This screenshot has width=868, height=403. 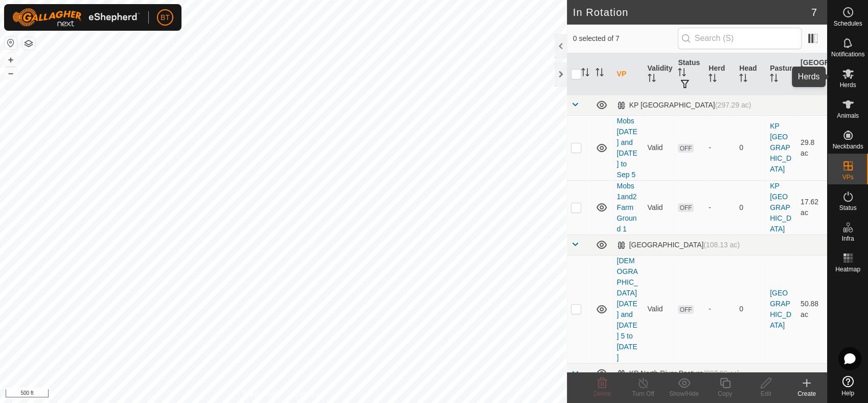 What do you see at coordinates (812, 207) in the screenshot?
I see `td: 17.62 ac` at bounding box center [812, 207].